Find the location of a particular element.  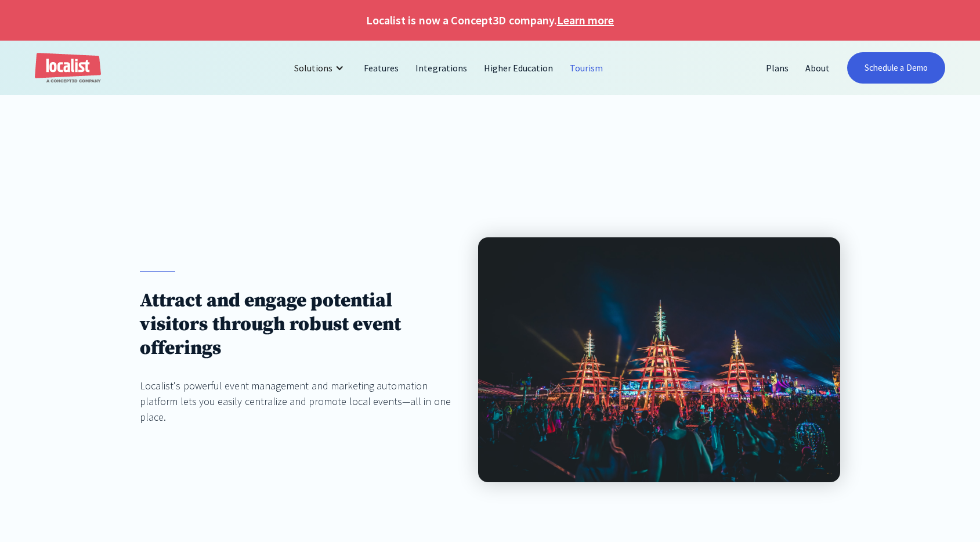

a: Learn more is located at coordinates (585, 20).